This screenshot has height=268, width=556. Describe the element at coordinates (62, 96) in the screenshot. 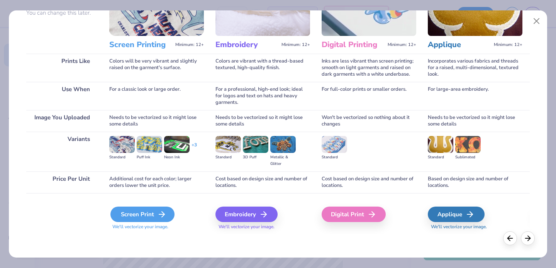

I see `div: Use When` at that location.